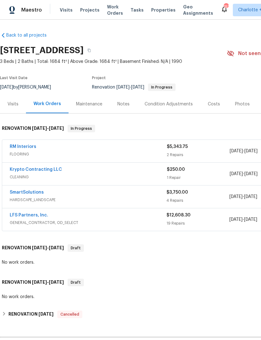 This screenshot has width=261, height=340. I want to click on span: Geo Assignments, so click(198, 10).